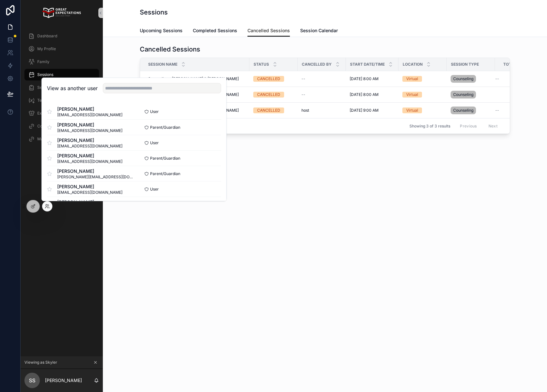 The height and width of the screenshot is (392, 547). I want to click on a: Family, so click(61, 61).